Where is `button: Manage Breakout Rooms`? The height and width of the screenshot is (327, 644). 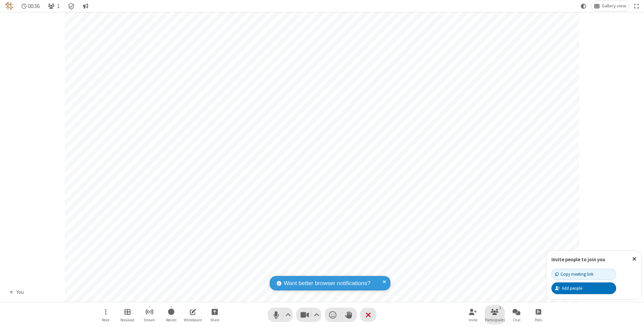 button: Manage Breakout Rooms is located at coordinates (127, 315).